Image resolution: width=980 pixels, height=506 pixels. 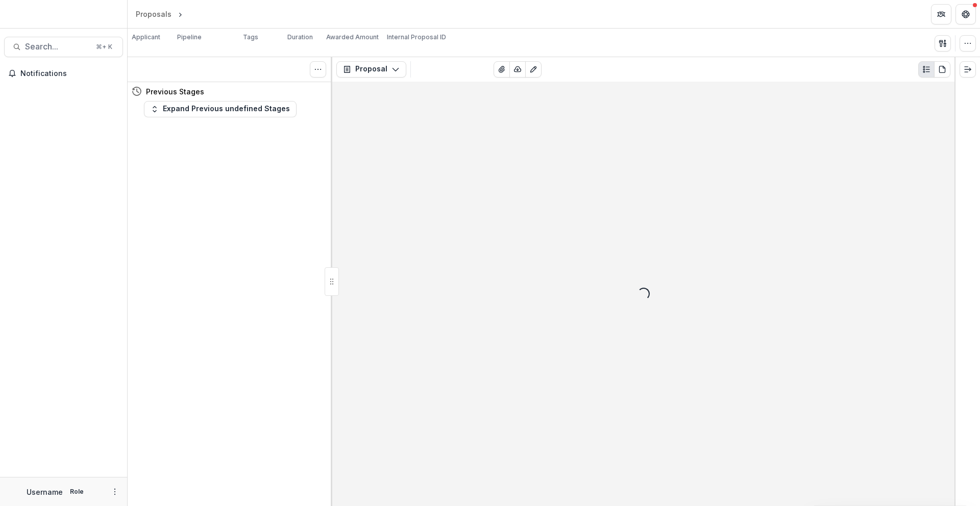 What do you see at coordinates (57, 46) in the screenshot?
I see `span: Search...` at bounding box center [57, 46].